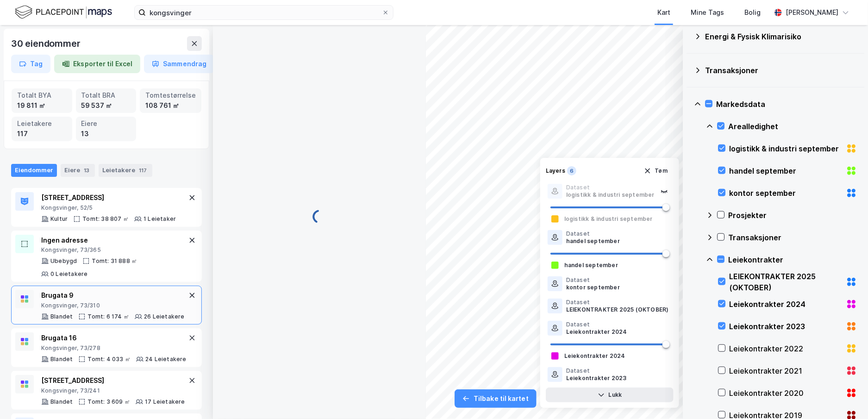  What do you see at coordinates (179, 64) in the screenshot?
I see `button: Sammendrag` at bounding box center [179, 64].